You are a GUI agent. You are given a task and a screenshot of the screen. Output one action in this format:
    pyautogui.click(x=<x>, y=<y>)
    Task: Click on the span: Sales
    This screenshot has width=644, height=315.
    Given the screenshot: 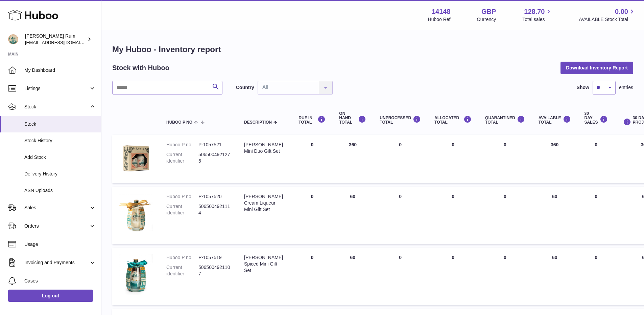 What is the action you would take?
    pyautogui.click(x=57, y=207)
    